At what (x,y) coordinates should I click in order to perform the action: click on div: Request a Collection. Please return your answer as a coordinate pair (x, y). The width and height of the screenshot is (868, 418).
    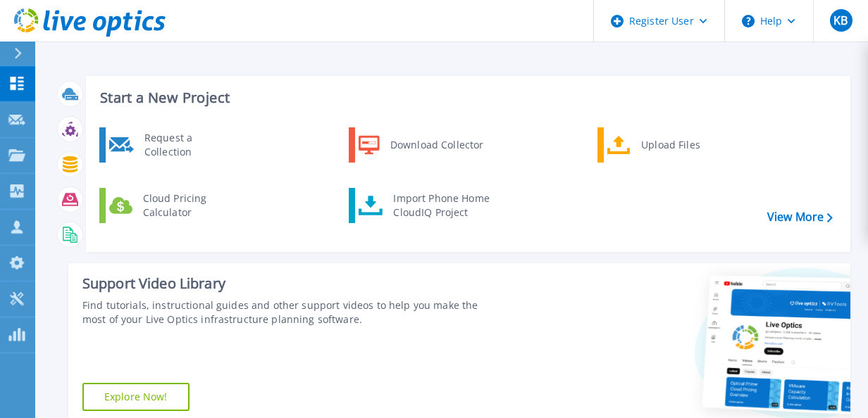
    Looking at the image, I should click on (189, 145).